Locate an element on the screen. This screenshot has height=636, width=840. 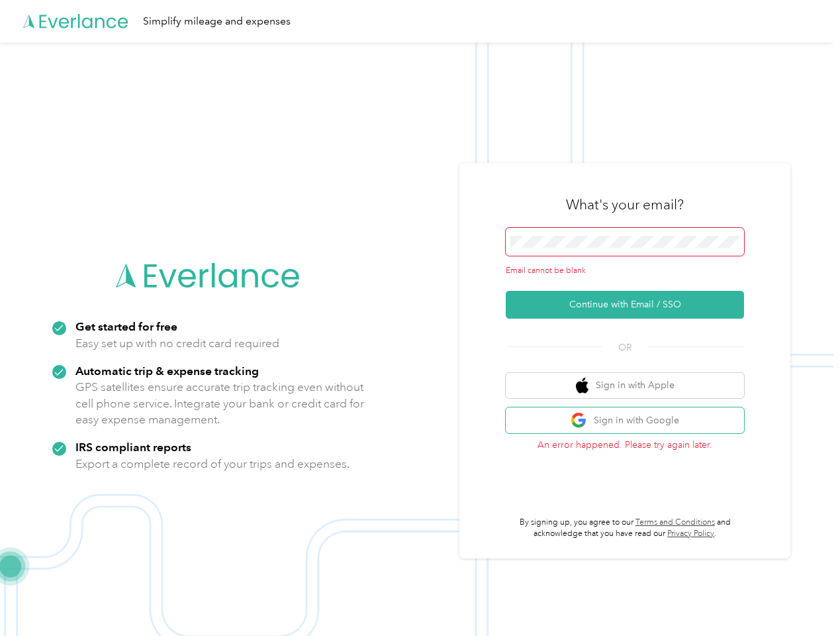
p: Export a complete record of your trips and expenses. is located at coordinates (213, 464).